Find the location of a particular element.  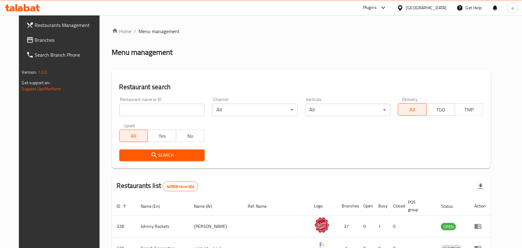

span: Ref. Name is located at coordinates (261, 206).